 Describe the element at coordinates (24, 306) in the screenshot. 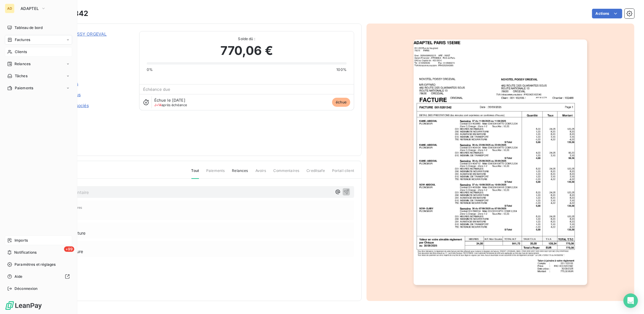

I see `img: Logo LeanPay` at that location.